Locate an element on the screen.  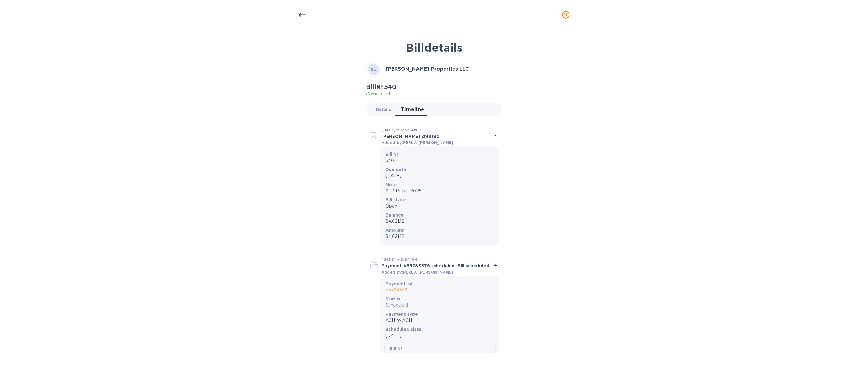
p: Open is located at coordinates (440, 206).